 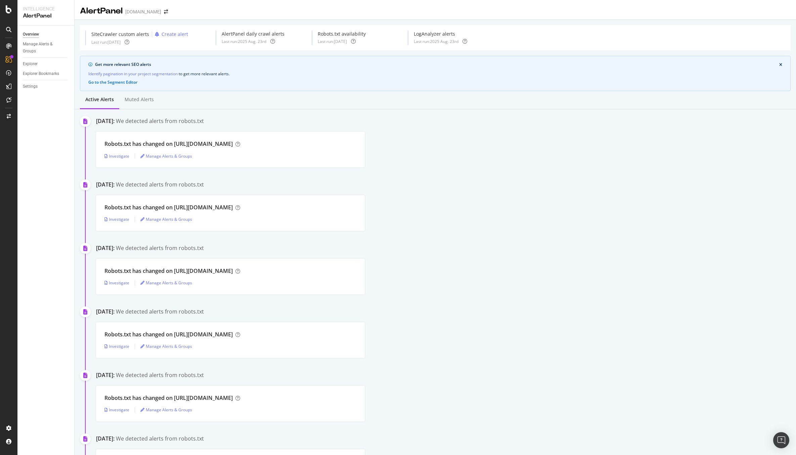 What do you see at coordinates (781, 440) in the screenshot?
I see `div: Open Intercom Messenger` at bounding box center [781, 440].